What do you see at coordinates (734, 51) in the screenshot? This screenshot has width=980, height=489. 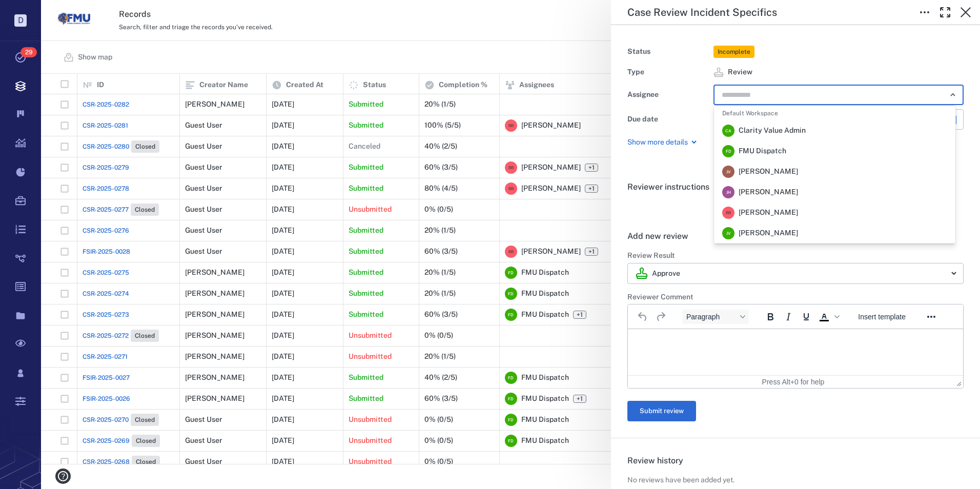 I see `span: Incomplete` at bounding box center [734, 51].